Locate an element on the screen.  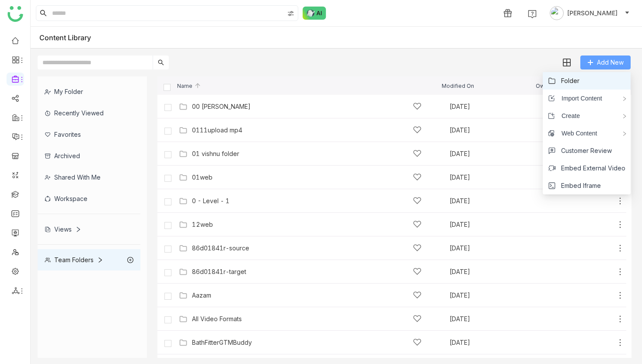
span: Embed External Video is located at coordinates (593, 169).